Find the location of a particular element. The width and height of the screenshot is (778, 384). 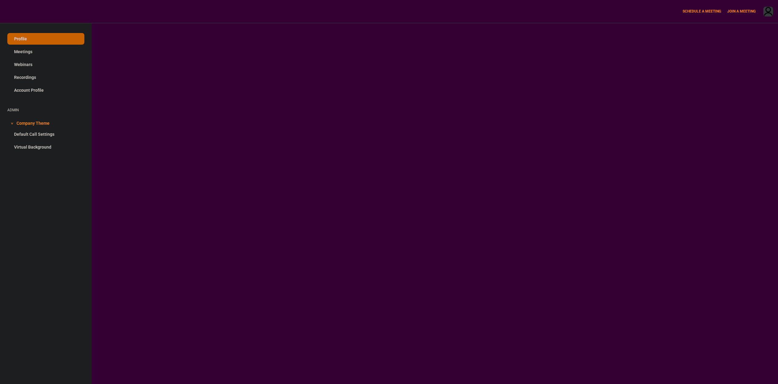

a: JOIN A MEETING is located at coordinates (741, 11).